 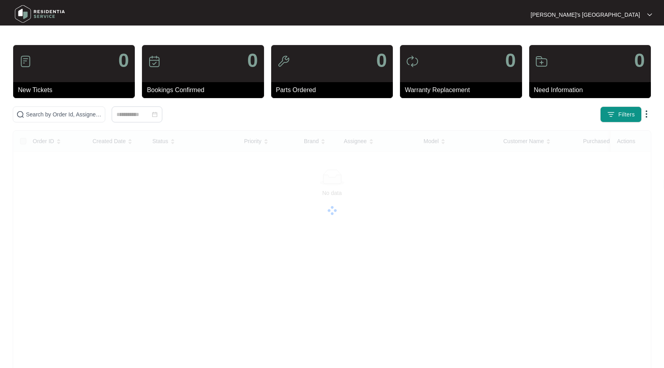 What do you see at coordinates (463, 90) in the screenshot?
I see `p: Warranty Replacement` at bounding box center [463, 90].